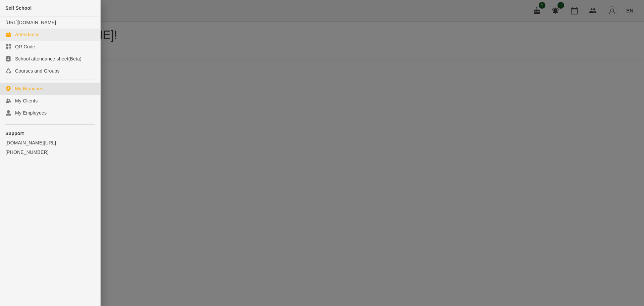 The height and width of the screenshot is (306, 644). I want to click on p: Support, so click(50, 133).